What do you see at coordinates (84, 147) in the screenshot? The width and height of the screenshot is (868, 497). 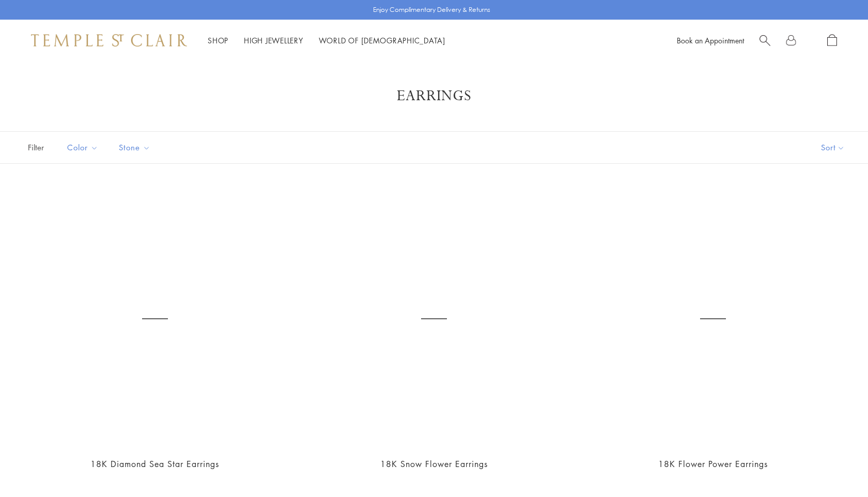 I see `span: Color` at bounding box center [84, 147].